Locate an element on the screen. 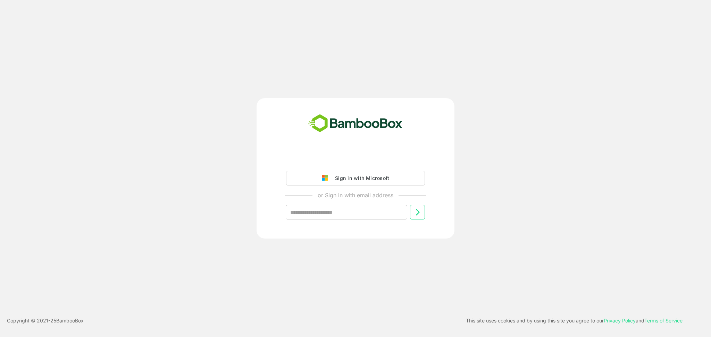  a: Terms of Service is located at coordinates (663, 321).